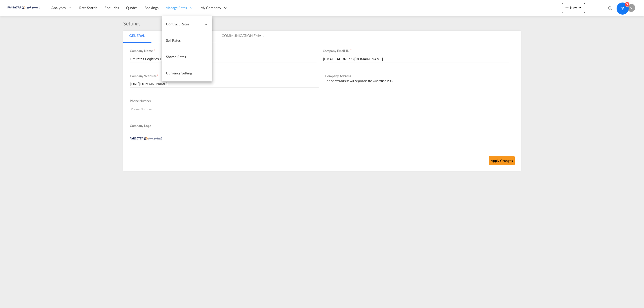 This screenshot has height=308, width=644. I want to click on input: Enter Company Website, so click(224, 84).